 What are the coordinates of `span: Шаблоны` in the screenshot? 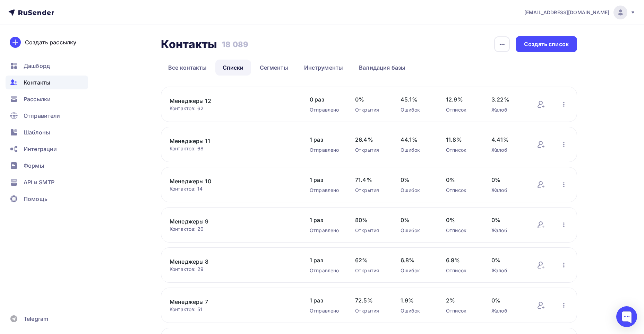 It's located at (37, 132).